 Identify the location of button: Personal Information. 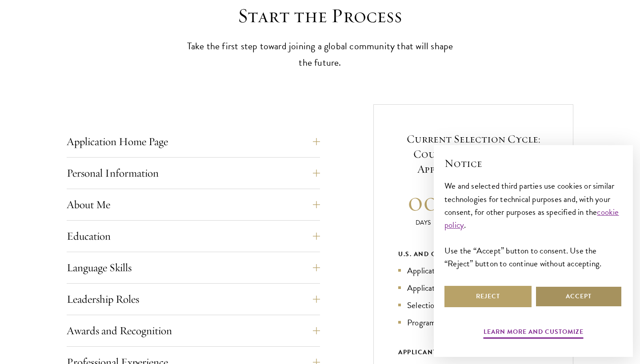
(194, 173).